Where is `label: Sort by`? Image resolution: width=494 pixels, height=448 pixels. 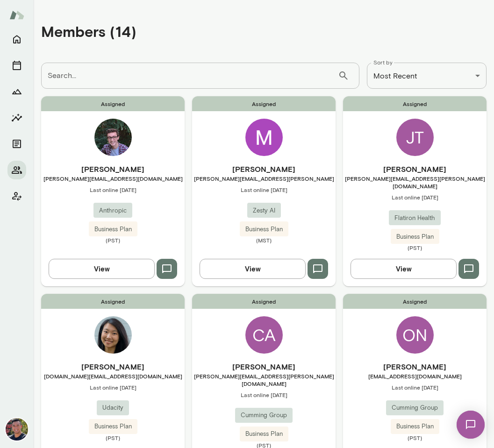 label: Sort by is located at coordinates (382, 62).